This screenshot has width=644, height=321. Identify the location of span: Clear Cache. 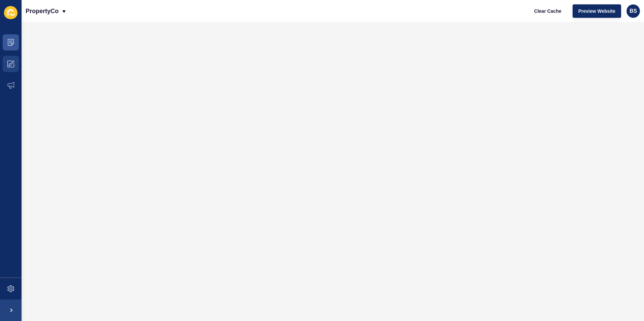
(548, 11).